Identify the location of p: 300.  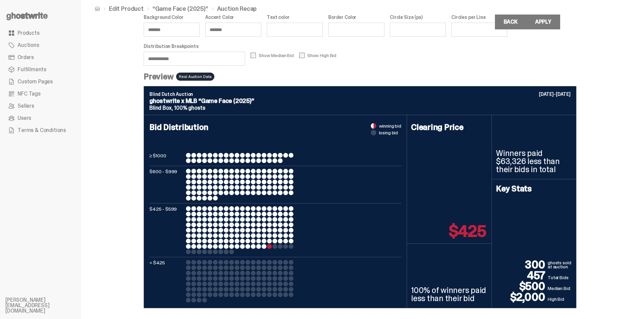
(522, 265).